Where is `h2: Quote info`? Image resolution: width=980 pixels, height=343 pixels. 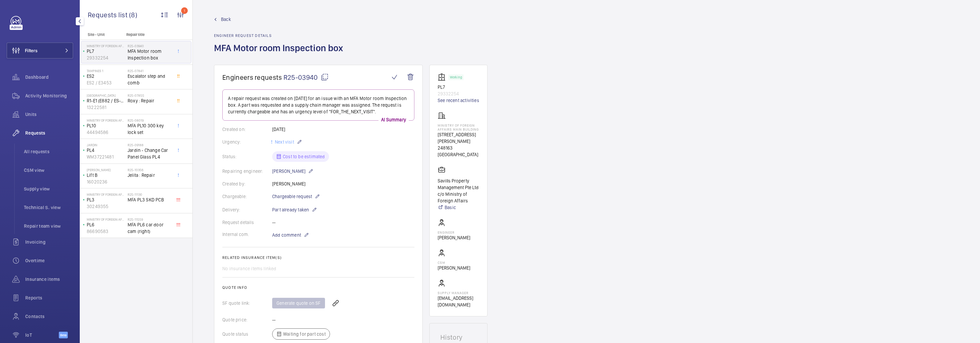 h2: Quote info is located at coordinates (318, 287).